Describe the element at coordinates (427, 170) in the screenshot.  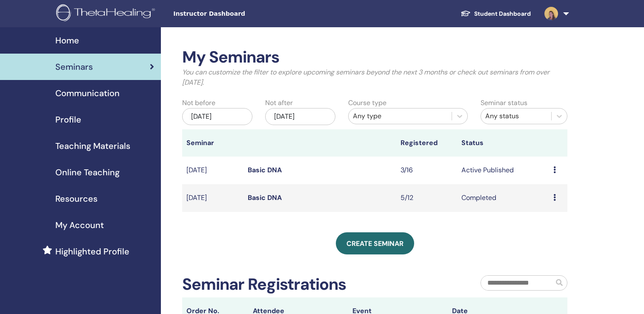
I see `td: 3/16` at that location.